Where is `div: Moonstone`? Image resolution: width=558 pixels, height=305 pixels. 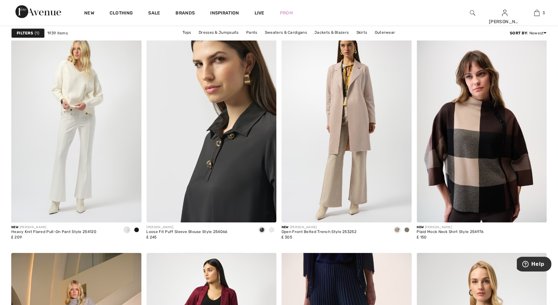
div: Moonstone is located at coordinates (397, 230).